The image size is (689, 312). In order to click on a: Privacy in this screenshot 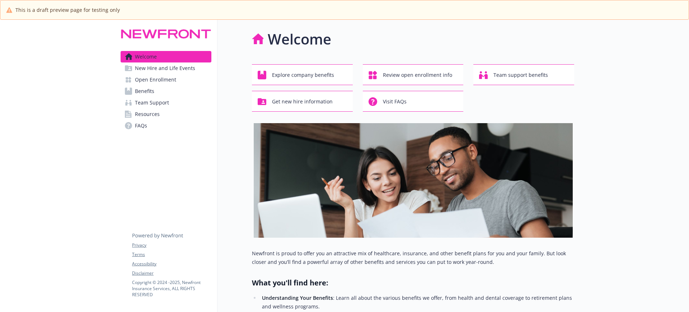, I will do `click(172, 245)`.